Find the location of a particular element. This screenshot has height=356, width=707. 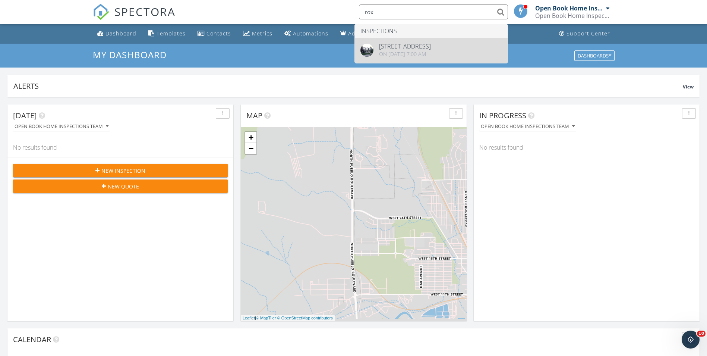

div: Templates is located at coordinates (171, 33).